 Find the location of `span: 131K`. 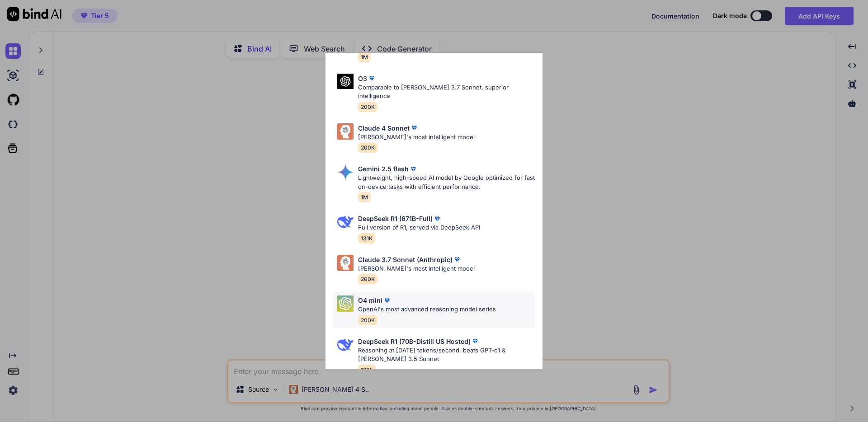

span: 131K is located at coordinates (366, 238).